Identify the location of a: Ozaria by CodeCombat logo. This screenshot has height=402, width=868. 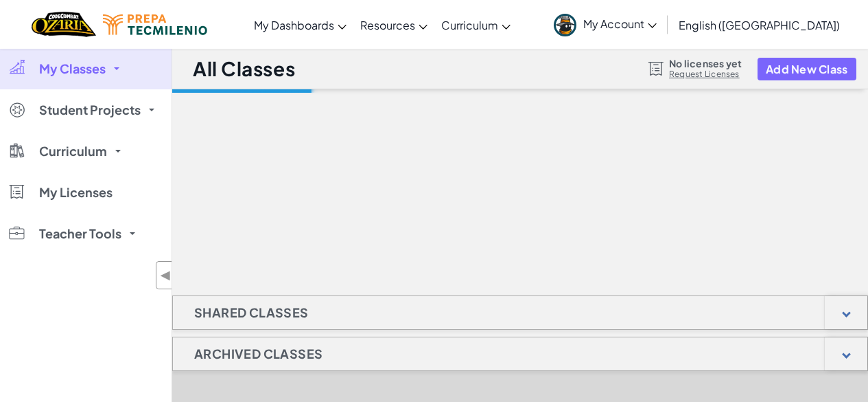
(63, 24).